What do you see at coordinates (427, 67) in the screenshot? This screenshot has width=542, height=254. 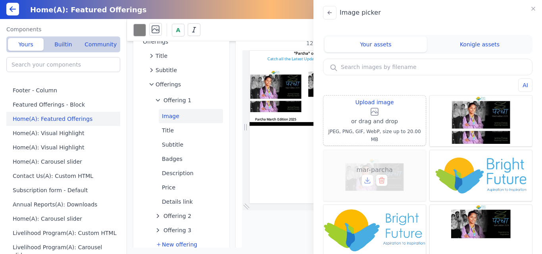 I see `input: Search images by filename` at bounding box center [427, 67].